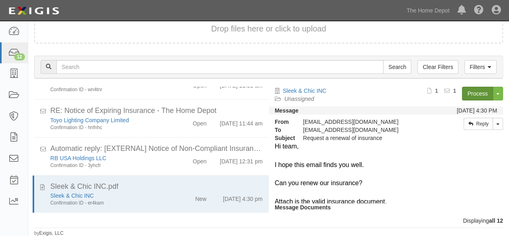 This screenshot has height=236, width=509. Describe the element at coordinates (110, 165) in the screenshot. I see `div: Confirmation ID - 3yhcfr` at that location.